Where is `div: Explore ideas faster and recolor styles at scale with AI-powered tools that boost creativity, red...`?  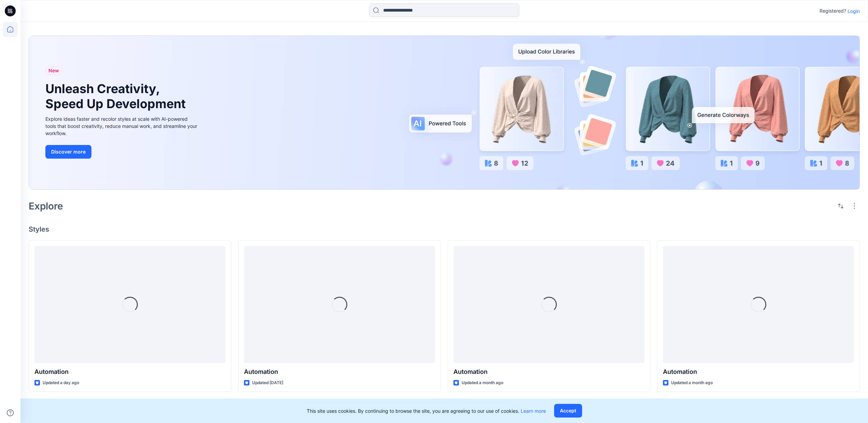
div: Explore ideas faster and recolor styles at scale with AI-powered tools that boost creativity, red... is located at coordinates (122, 126).